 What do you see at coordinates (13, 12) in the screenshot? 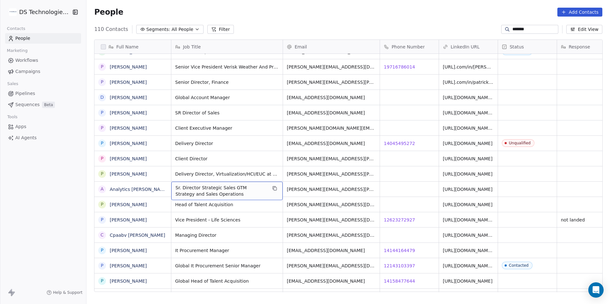
I see `img: DS%20Updated%20Logo.jpg` at bounding box center [13, 12].